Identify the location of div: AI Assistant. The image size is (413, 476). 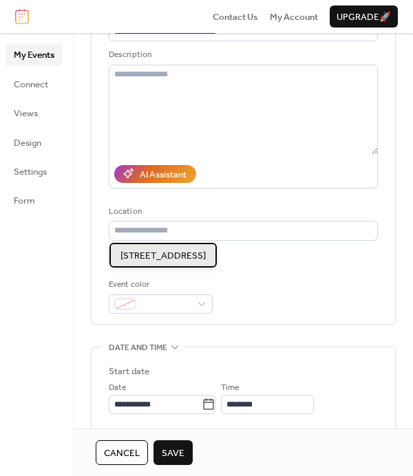
(163, 175).